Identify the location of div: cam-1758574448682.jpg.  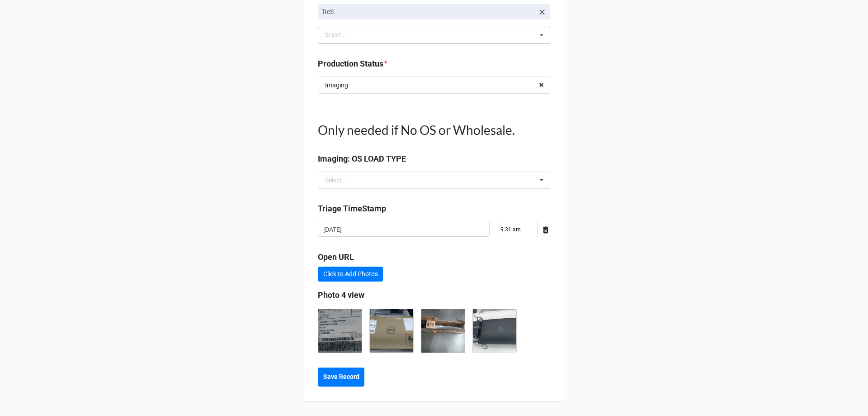
(498, 329).